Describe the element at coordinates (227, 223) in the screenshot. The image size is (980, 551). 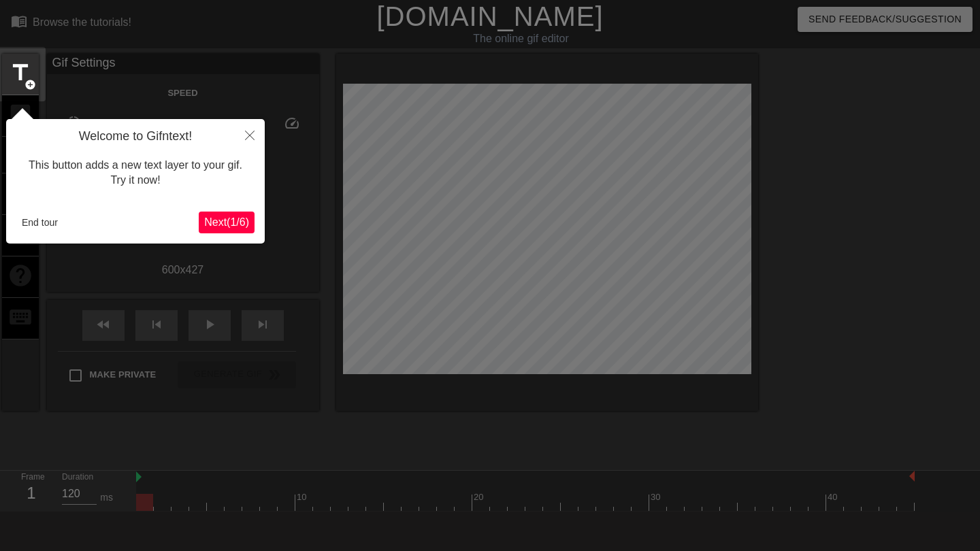
I see `button: Next` at that location.